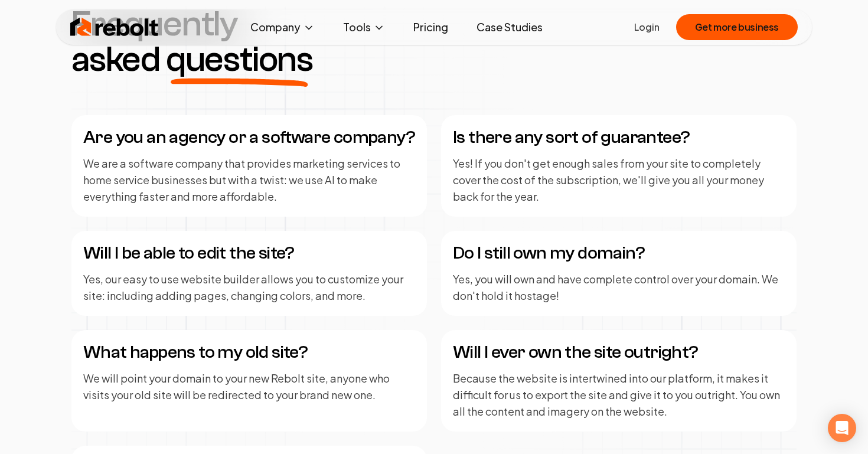 This screenshot has height=454, width=868. I want to click on h4: Do I still own my domain?, so click(619, 253).